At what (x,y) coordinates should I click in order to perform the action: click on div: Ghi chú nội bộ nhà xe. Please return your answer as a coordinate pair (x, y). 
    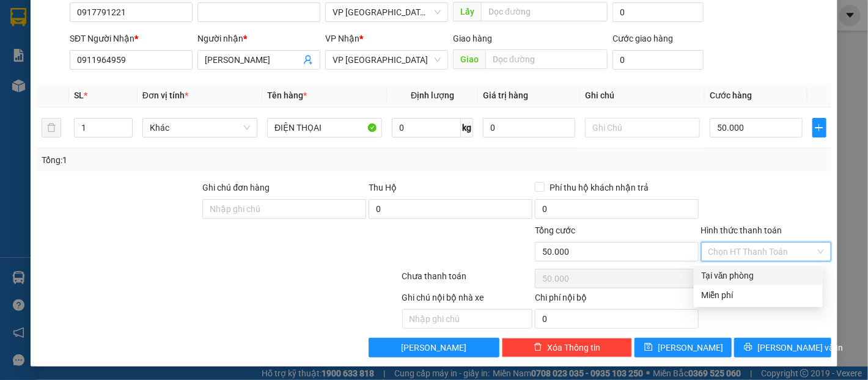
    Looking at the image, I should click on (467, 300).